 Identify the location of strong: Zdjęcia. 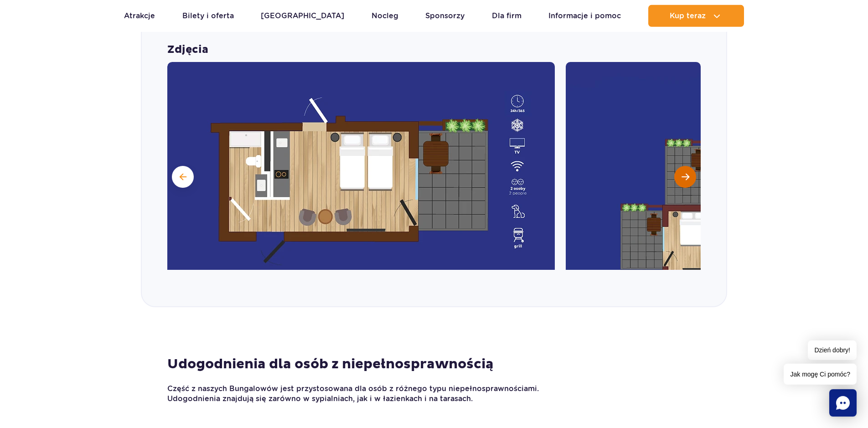
(434, 50).